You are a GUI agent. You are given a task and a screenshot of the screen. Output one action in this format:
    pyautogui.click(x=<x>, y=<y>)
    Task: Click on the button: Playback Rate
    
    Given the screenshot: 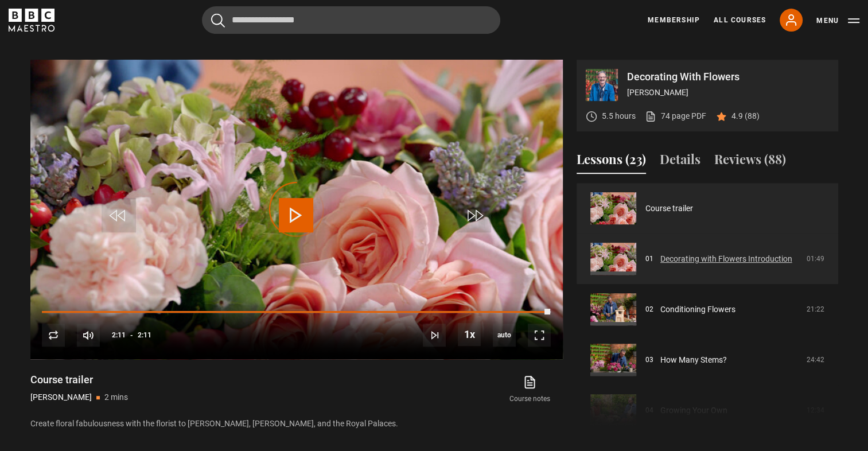 What is the action you would take?
    pyautogui.click(x=469, y=334)
    